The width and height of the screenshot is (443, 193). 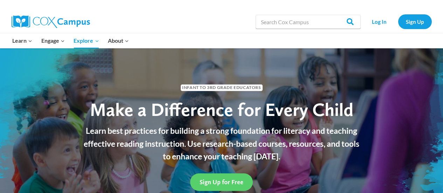 What do you see at coordinates (53, 41) in the screenshot?
I see `span: Engage` at bounding box center [53, 41].